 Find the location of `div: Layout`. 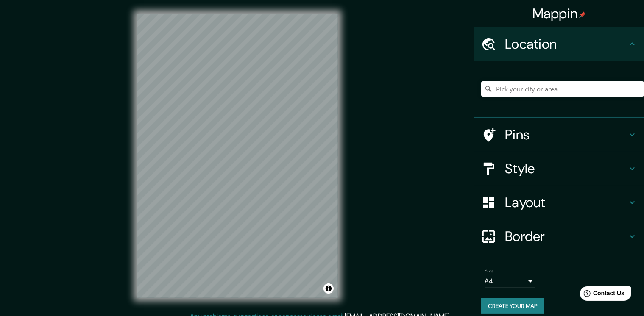

div: Layout is located at coordinates (559, 203).